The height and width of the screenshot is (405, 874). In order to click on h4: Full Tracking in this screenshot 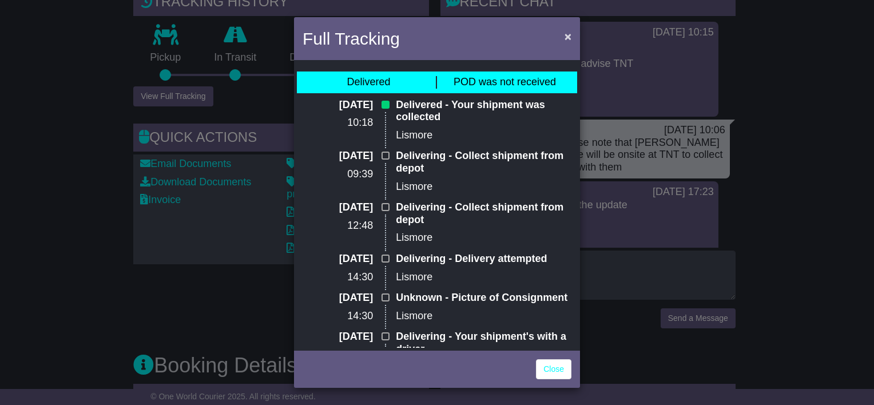, I will do `click(351, 38)`.